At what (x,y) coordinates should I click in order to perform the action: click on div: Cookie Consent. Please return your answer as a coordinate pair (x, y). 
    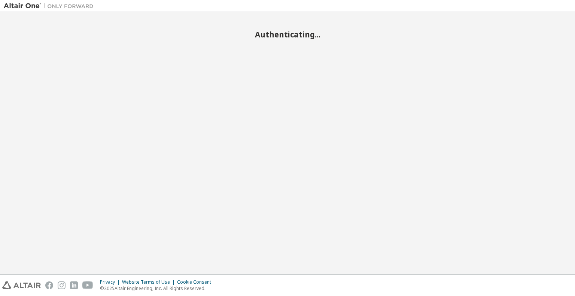
    Looking at the image, I should click on (196, 282).